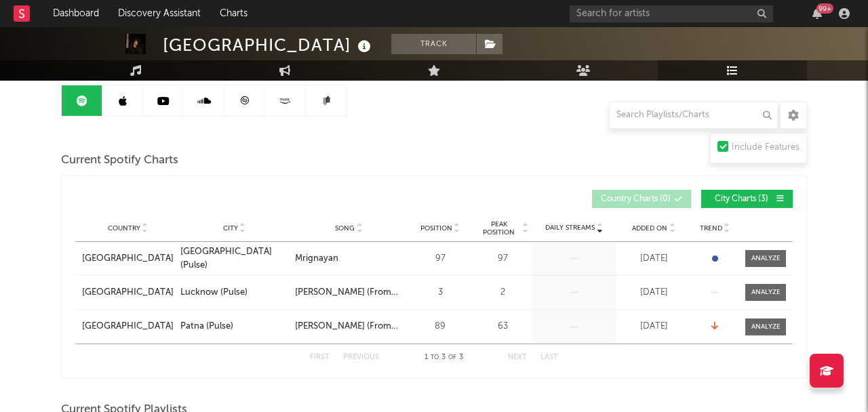  I want to click on span: Trend, so click(710, 228).